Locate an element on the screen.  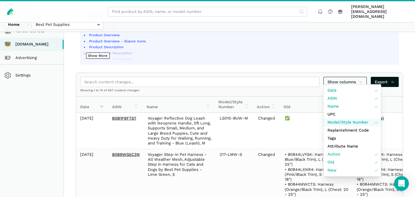
a: Date is located at coordinates (352, 90).